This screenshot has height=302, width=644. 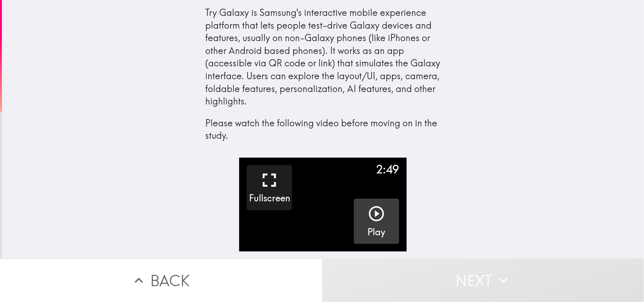 What do you see at coordinates (388, 169) in the screenshot?
I see `div: 2:49` at bounding box center [388, 169].